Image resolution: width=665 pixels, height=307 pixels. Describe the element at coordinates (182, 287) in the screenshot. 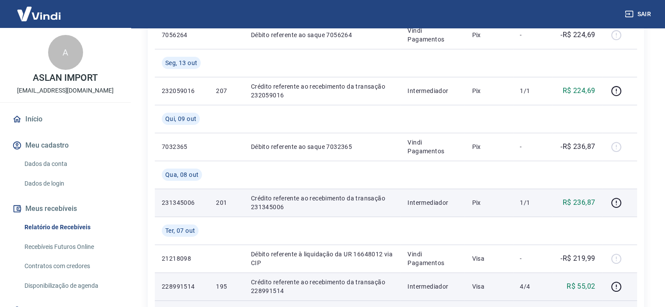

I see `p: 228991514` at that location.